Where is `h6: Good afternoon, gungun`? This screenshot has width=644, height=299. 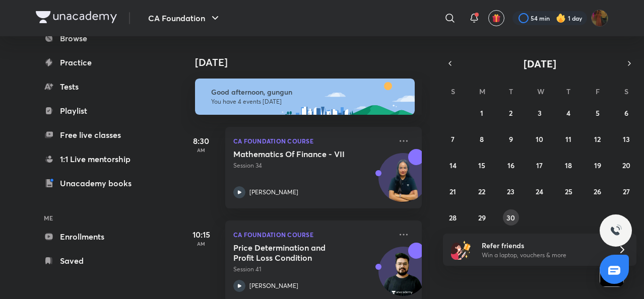 h6: Good afternoon, gungun is located at coordinates (309, 92).